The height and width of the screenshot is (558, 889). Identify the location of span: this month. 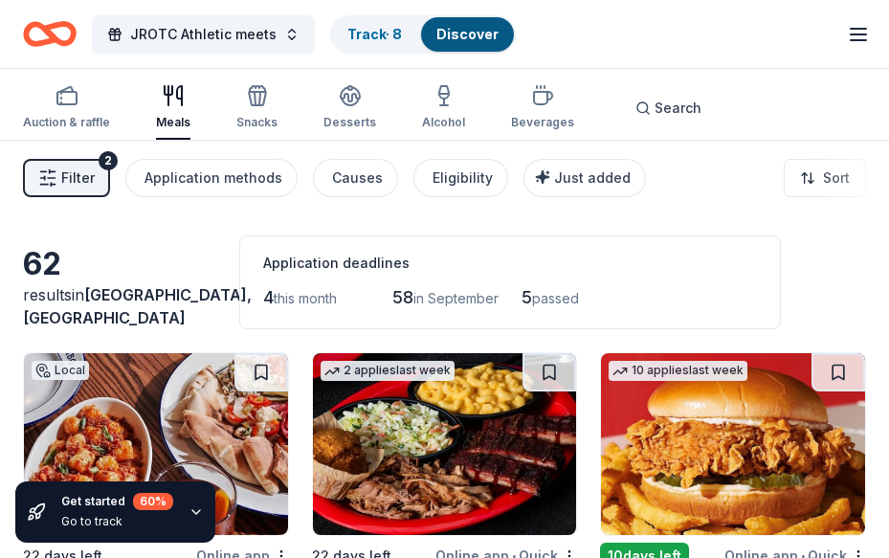
(305, 298).